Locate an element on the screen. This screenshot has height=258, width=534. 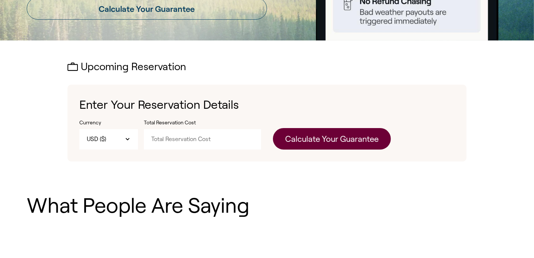
button: Calculate Your Guarantee is located at coordinates (332, 139).